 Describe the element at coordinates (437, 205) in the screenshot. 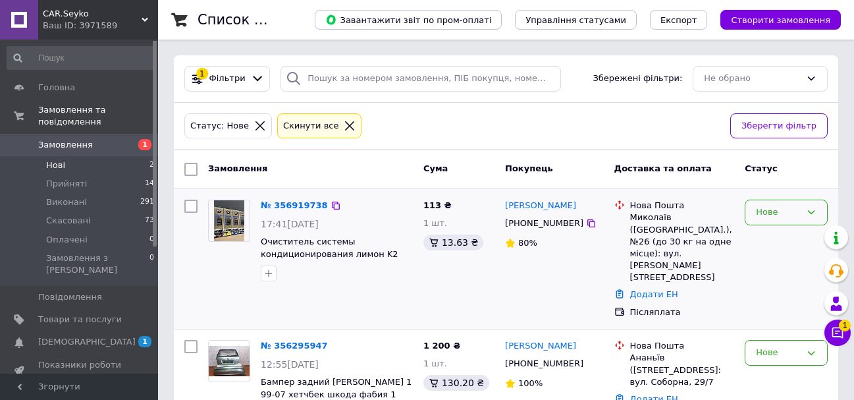

I see `span: 113 ₴` at that location.